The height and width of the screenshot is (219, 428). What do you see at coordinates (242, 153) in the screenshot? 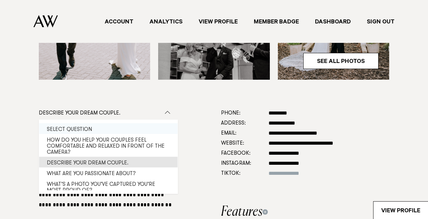
I see `dt: Facebook:` at bounding box center [242, 153].